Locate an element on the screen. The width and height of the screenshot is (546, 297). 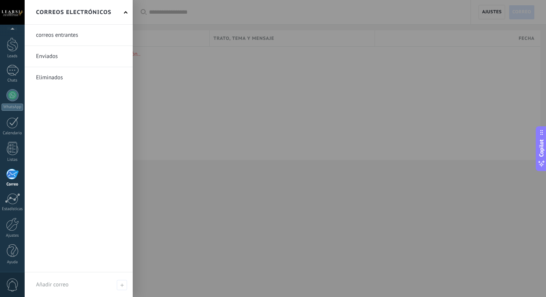
div: Ayuda is located at coordinates (13, 262).